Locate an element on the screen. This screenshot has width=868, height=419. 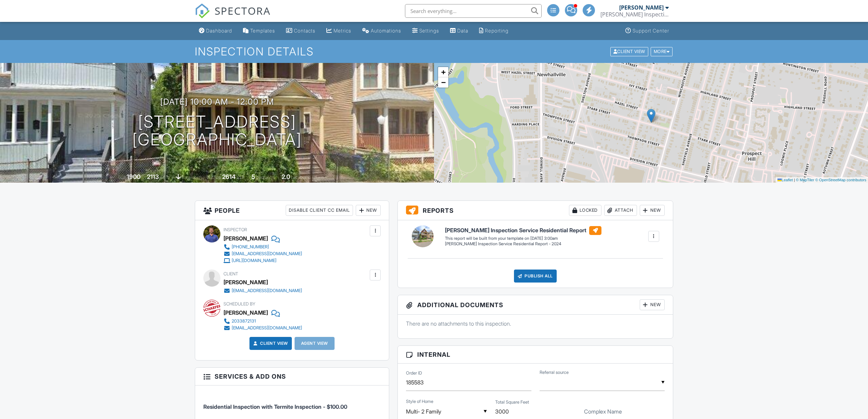
a: SPECTORA is located at coordinates (233, 17).